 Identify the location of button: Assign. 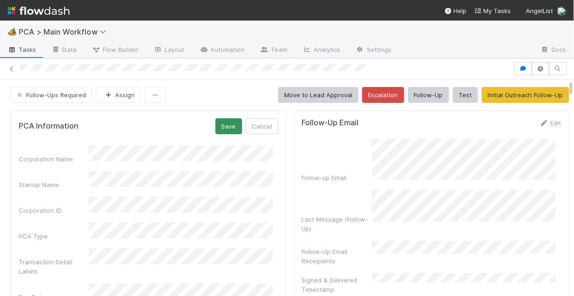
(118, 95).